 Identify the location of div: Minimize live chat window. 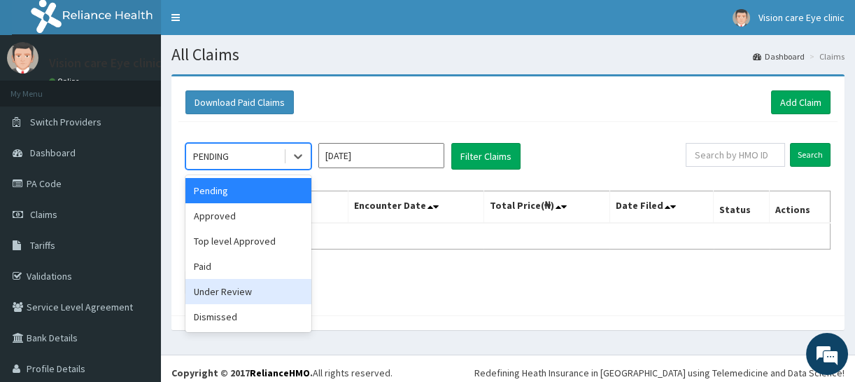
(246, 24).